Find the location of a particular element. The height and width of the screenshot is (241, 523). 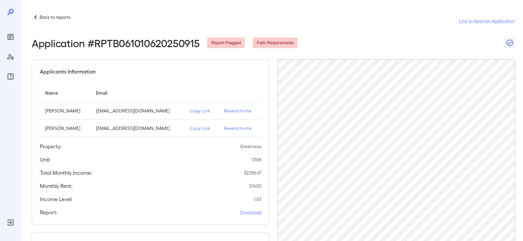

h5: Applicants Information is located at coordinates (68, 72).